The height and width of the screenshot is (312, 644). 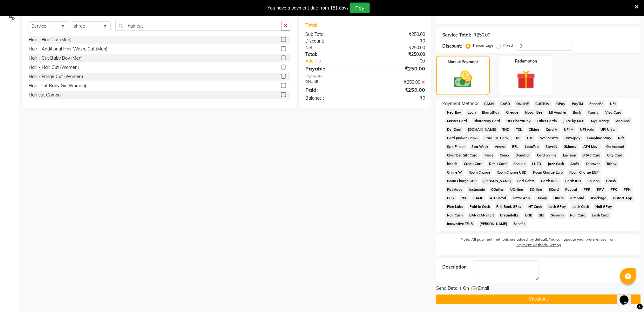 What do you see at coordinates (453, 289) in the screenshot?
I see `span: Send Details On` at bounding box center [453, 289].